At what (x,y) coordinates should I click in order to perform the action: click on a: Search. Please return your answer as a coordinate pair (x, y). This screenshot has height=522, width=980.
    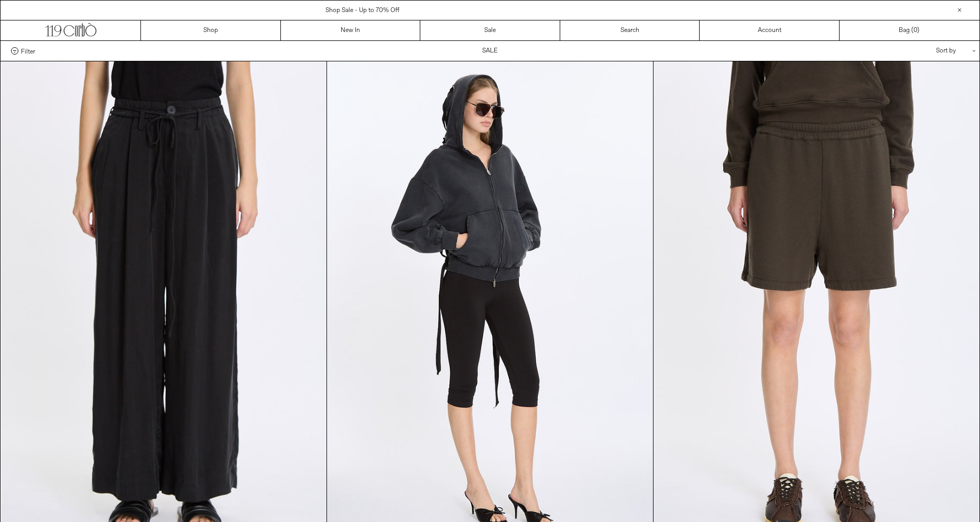
    Looking at the image, I should click on (630, 30).